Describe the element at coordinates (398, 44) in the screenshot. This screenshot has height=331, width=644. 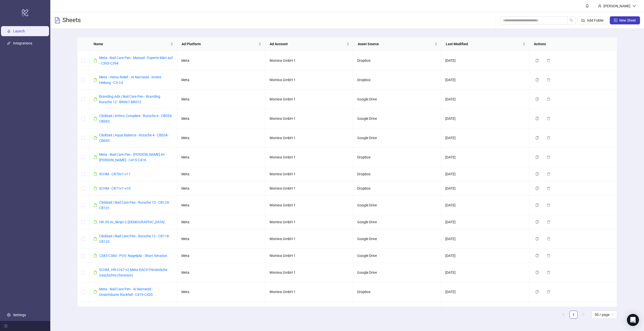
I see `th: Asset Source` at that location.